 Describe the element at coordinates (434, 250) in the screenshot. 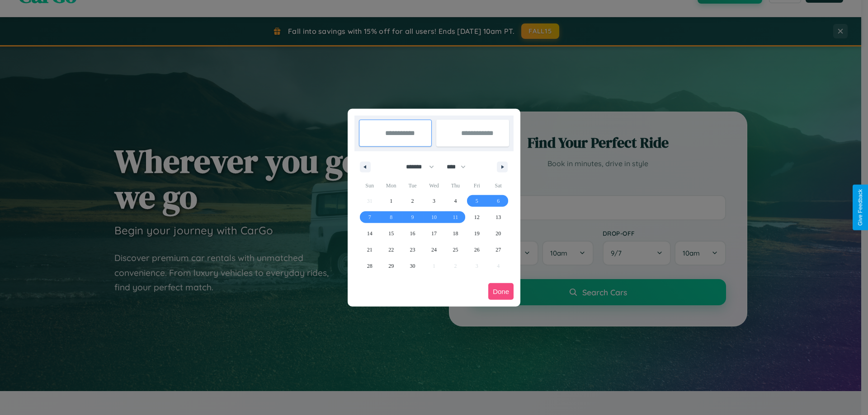

I see `button: 24` at that location.